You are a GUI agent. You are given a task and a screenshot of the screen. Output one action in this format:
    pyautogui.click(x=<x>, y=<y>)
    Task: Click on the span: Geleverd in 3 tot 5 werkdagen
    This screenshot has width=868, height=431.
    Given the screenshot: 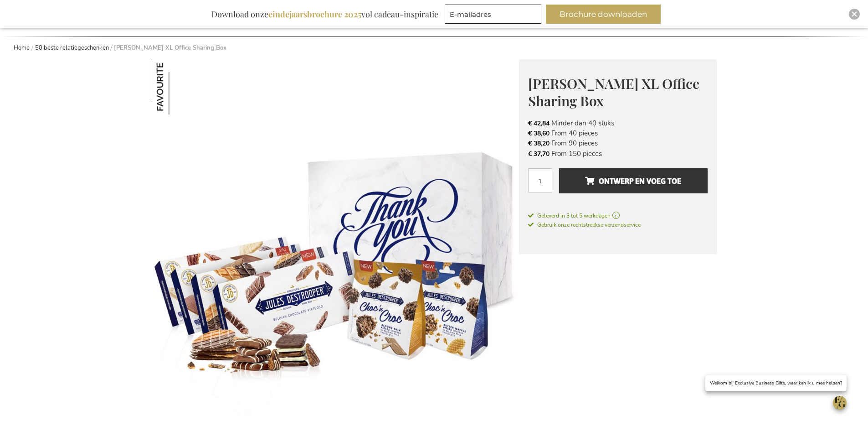 What is the action you would take?
    pyautogui.click(x=618, y=216)
    